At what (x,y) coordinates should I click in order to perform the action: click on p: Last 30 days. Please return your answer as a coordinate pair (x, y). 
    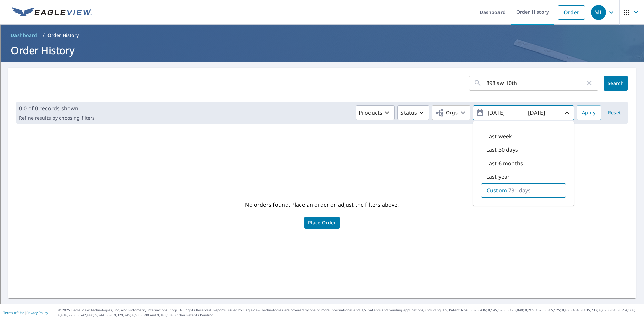
    Looking at the image, I should click on (502, 149).